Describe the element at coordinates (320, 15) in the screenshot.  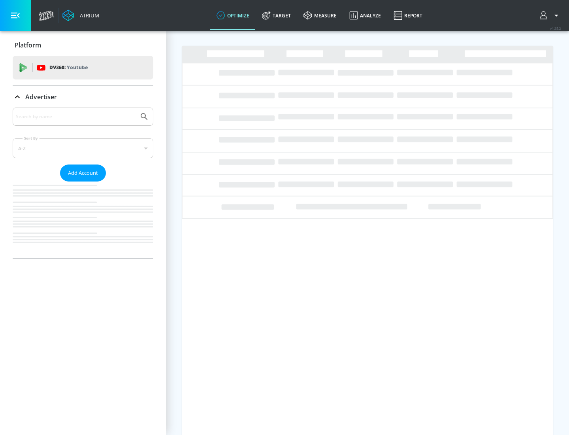
I see `a: measure` at that location.